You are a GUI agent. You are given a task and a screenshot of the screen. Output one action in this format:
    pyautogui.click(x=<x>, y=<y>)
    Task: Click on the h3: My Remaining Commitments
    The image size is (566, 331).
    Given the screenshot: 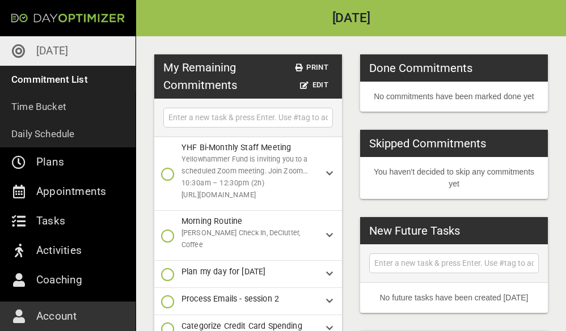 What is the action you would take?
    pyautogui.click(x=217, y=76)
    